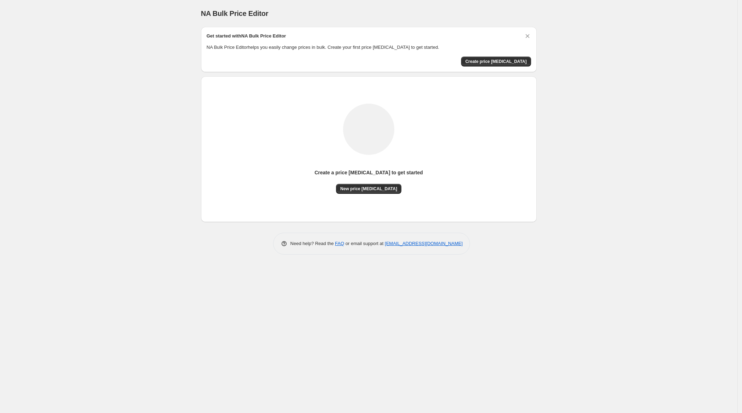 This screenshot has width=742, height=413. Describe the element at coordinates (527, 36) in the screenshot. I see `button: Dismiss card` at that location.